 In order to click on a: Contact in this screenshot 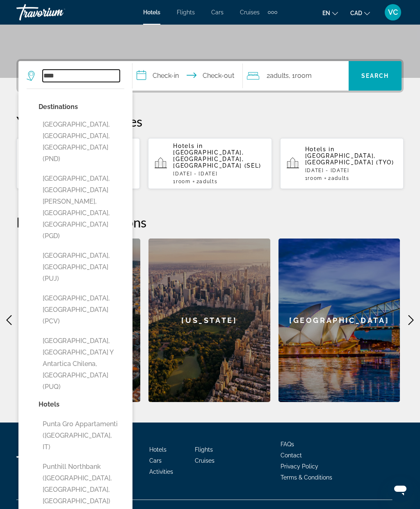, I will do `click(291, 455)`.